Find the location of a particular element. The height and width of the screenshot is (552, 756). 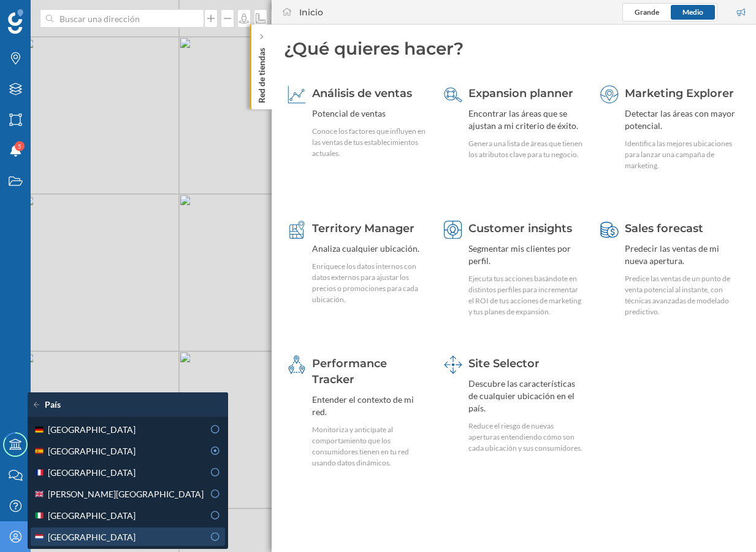

div: Predecir las ventas de mi nueva apertura. is located at coordinates (683, 255).